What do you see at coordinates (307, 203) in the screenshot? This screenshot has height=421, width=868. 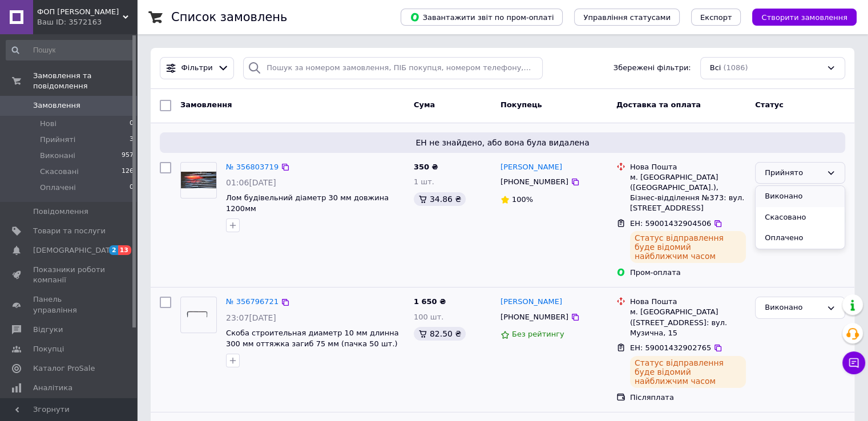 I see `span: Лом будівельний діаметр 30 мм довжина 1200мм` at bounding box center [307, 203].